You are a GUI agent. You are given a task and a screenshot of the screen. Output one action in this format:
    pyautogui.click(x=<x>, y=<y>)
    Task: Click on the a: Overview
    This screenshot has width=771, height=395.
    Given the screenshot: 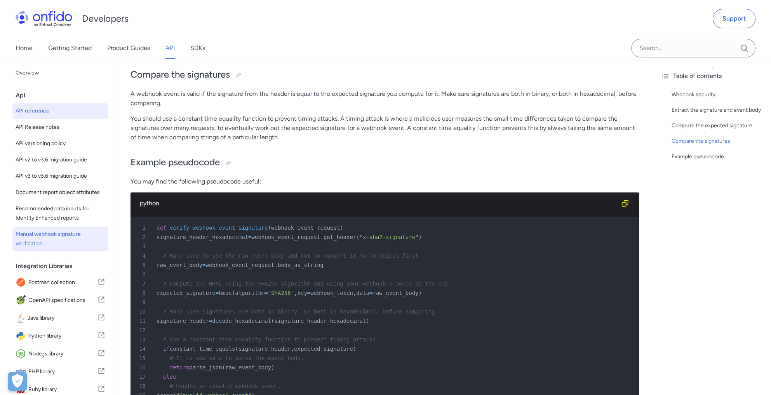 What is the action you would take?
    pyautogui.click(x=60, y=73)
    